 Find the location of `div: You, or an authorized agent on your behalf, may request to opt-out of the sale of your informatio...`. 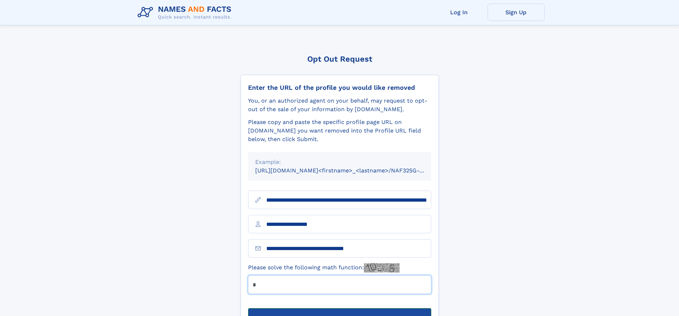

div: You, or an authorized agent on your behalf, may request to opt-out of the sale of your informatio... is located at coordinates (340, 105).